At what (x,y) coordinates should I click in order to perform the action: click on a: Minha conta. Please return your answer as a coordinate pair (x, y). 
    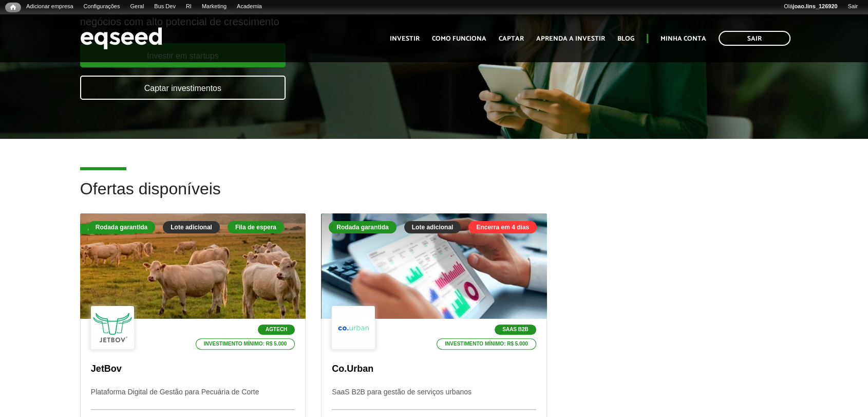
    Looking at the image, I should click on (683, 38).